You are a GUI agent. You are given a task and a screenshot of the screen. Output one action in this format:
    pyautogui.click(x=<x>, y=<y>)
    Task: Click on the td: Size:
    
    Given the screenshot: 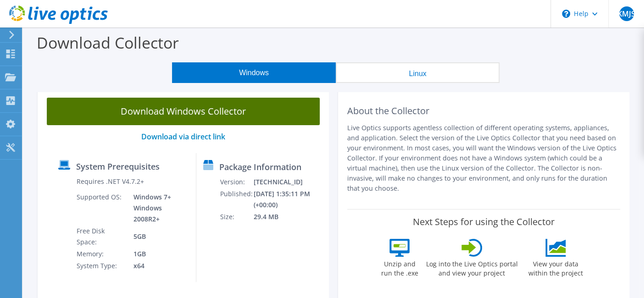 What is the action you would take?
    pyautogui.click(x=236, y=217)
    